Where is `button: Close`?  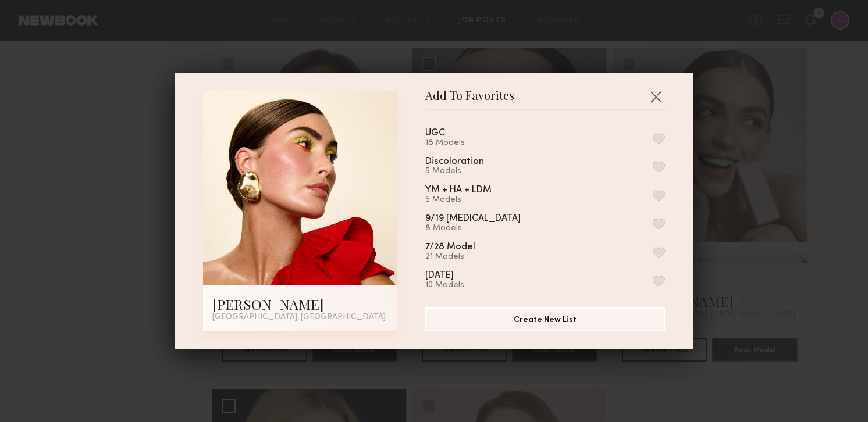 button: Close is located at coordinates (656, 97).